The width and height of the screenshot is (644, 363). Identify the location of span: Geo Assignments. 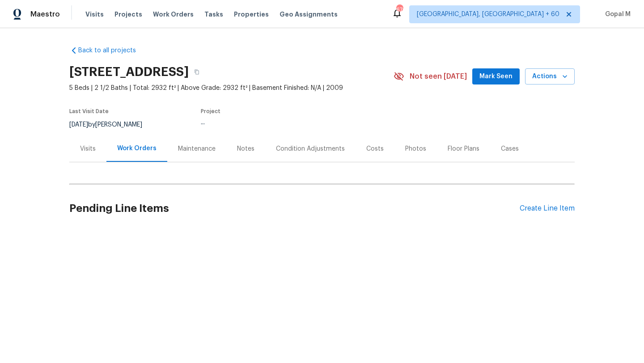
(309, 14).